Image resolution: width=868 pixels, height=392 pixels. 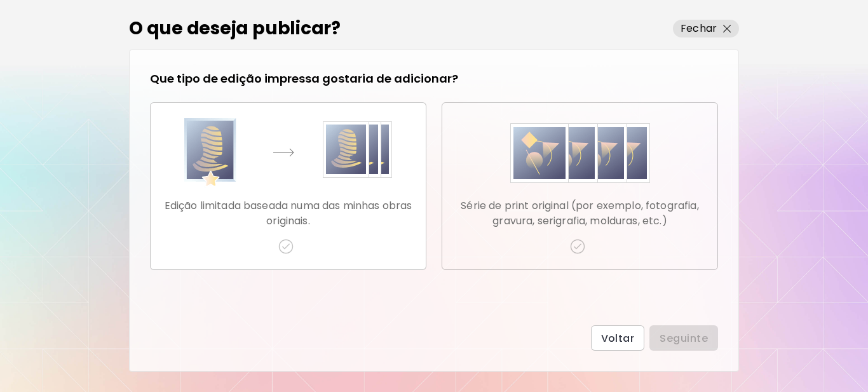 I want to click on button: Voltar, so click(x=618, y=338).